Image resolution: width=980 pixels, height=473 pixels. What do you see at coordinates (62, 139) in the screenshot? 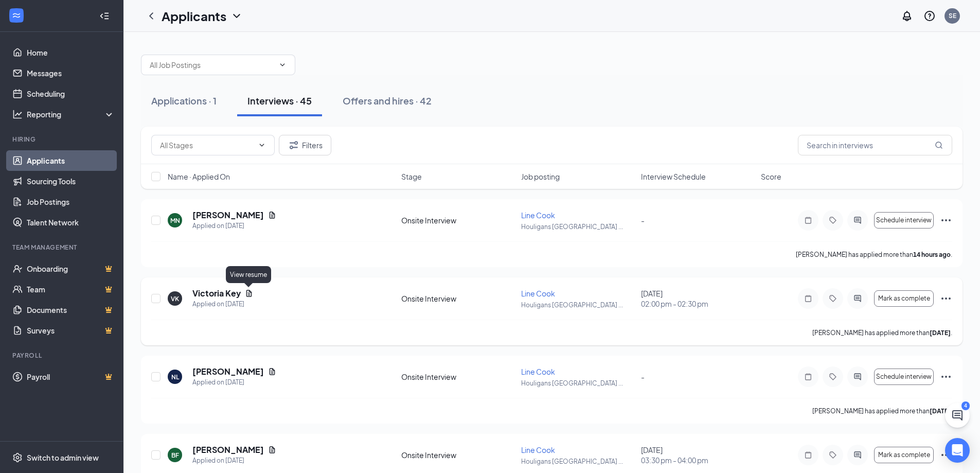
I see `div: Hiring` at bounding box center [62, 139].